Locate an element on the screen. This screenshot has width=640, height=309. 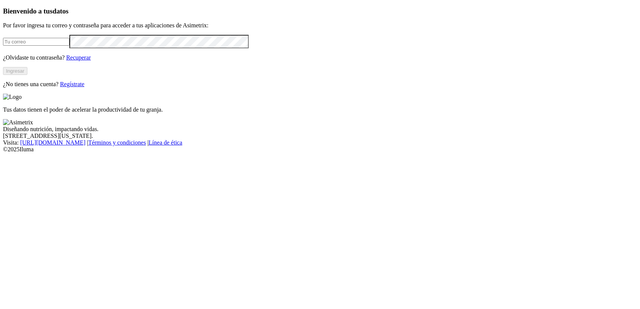
a: Regístrate is located at coordinates (72, 84).